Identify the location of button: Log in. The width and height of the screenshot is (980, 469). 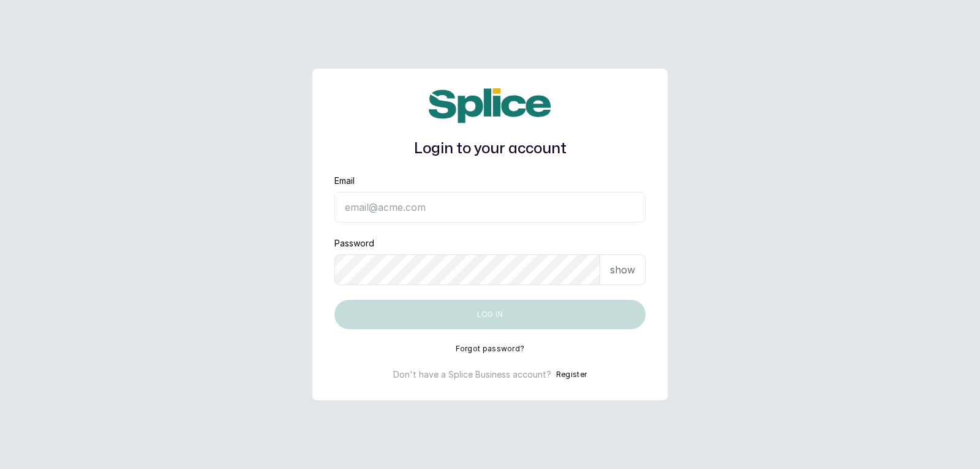
(490, 314).